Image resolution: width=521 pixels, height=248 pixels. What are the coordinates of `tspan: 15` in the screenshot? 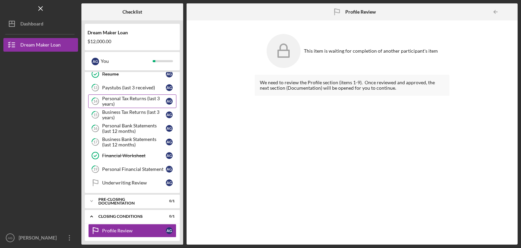 It's located at (95, 115).